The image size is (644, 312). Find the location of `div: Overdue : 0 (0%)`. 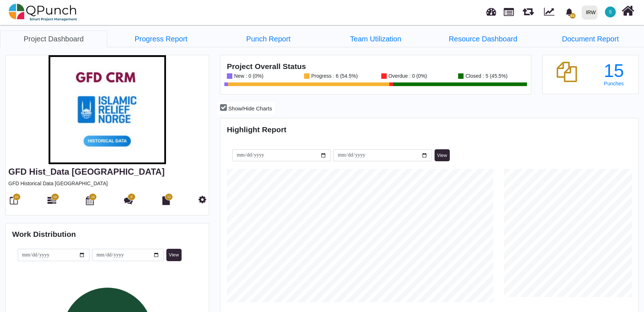

div: Overdue : 0 (0%) is located at coordinates (407, 76).